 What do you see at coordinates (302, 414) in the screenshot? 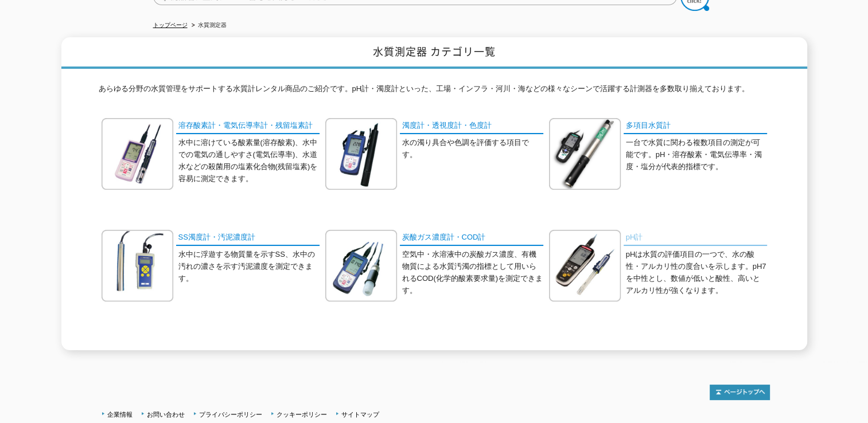
I see `a: クッキーポリシー` at bounding box center [302, 414].